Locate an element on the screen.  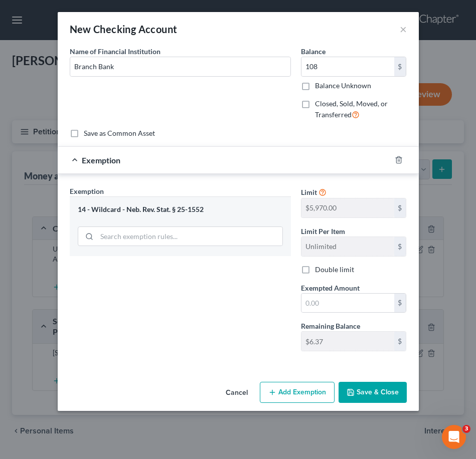
label: Balance Unknown is located at coordinates (343, 86).